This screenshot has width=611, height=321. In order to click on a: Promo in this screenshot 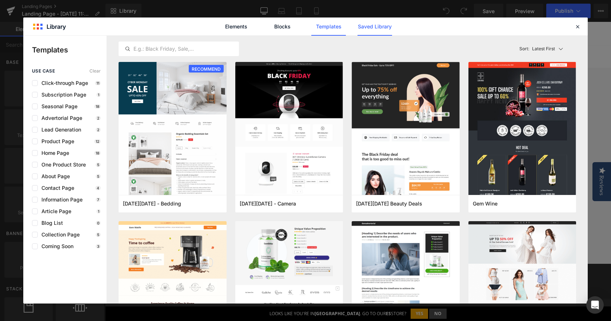, I will do `click(198, 35)`.